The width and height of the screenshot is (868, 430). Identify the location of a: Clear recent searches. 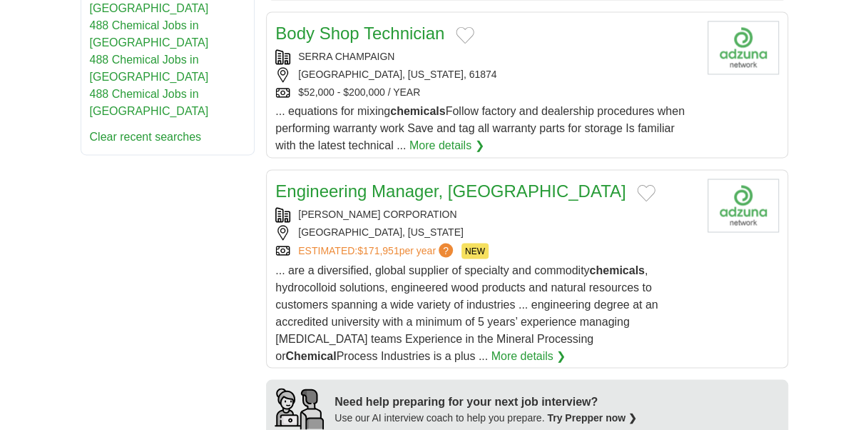
(146, 137).